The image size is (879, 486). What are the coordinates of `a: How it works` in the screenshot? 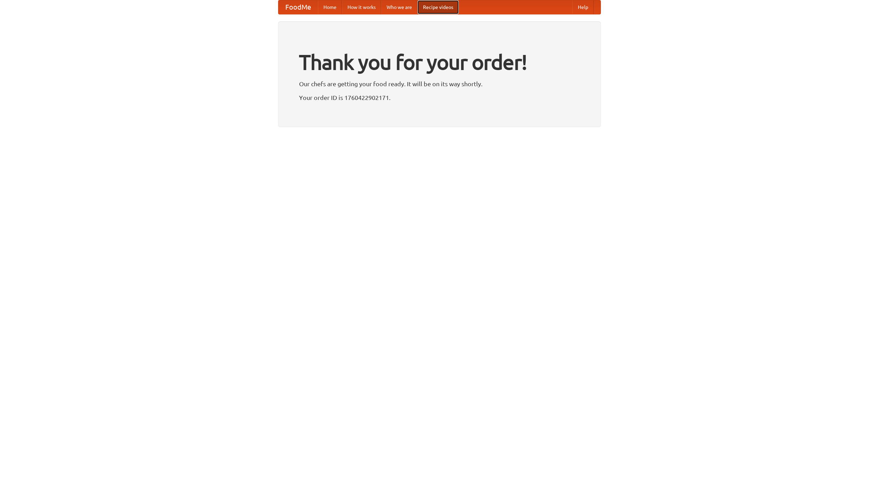 It's located at (361, 7).